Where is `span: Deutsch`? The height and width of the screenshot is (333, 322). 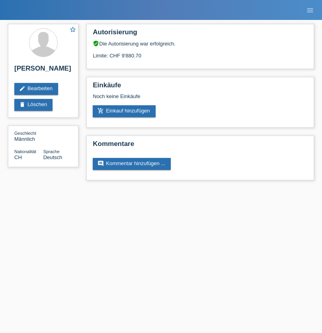 span: Deutsch is located at coordinates (53, 157).